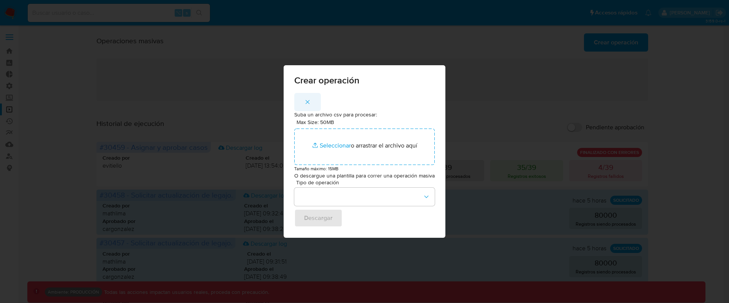 The image size is (729, 303). I want to click on p: O descargue una plantilla para correr una operación masiva, so click(364, 176).